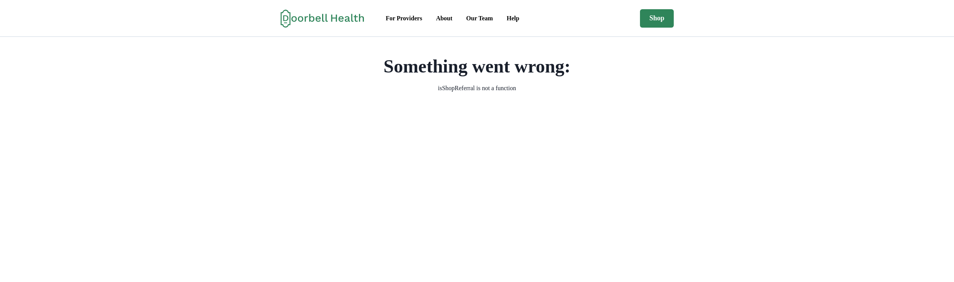 The width and height of the screenshot is (954, 282). What do you see at coordinates (480, 18) in the screenshot?
I see `a: Our Team` at bounding box center [480, 18].